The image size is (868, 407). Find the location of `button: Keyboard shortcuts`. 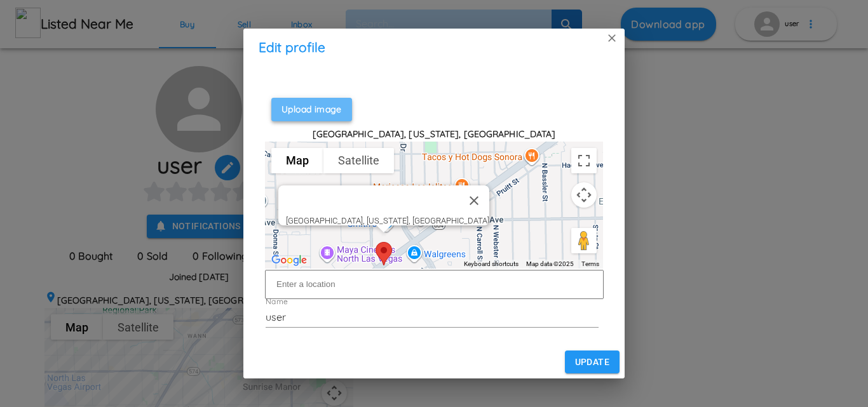

button: Keyboard shortcuts is located at coordinates (491, 264).